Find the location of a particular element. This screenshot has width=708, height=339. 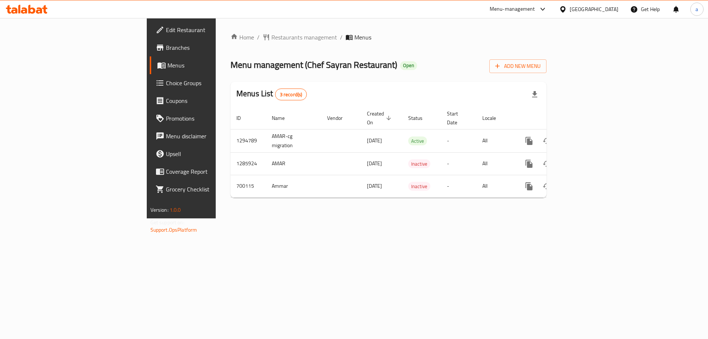

span: Get support on: is located at coordinates (167, 222).